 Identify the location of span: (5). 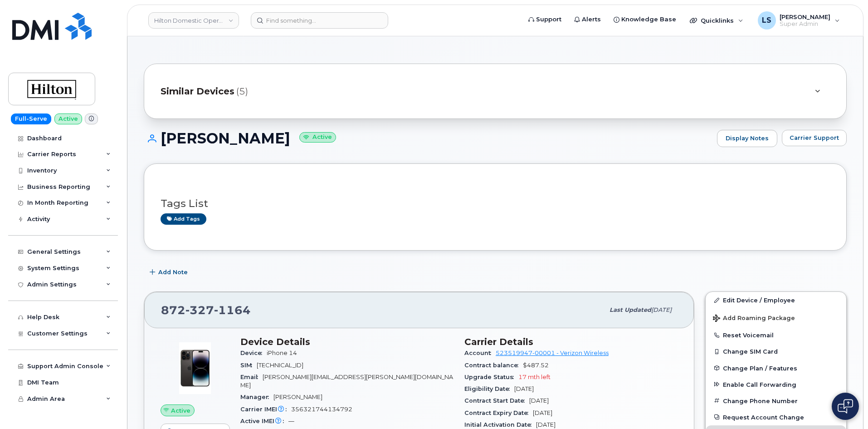
(242, 91).